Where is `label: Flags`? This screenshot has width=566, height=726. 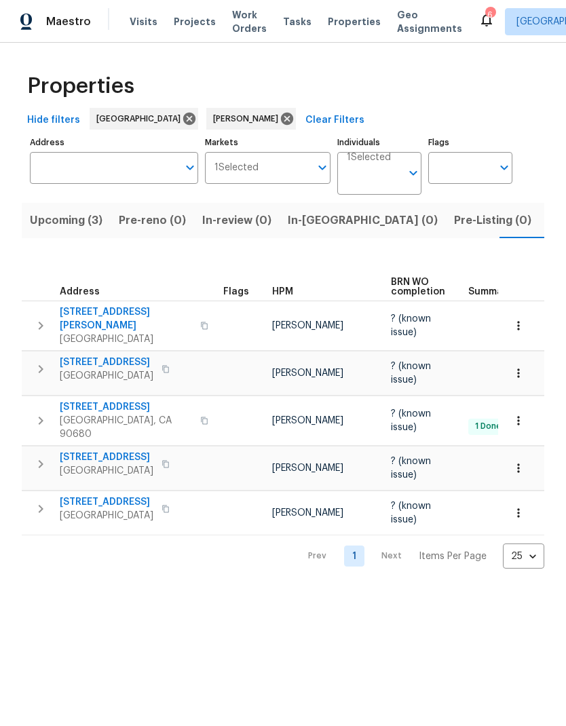
label: Flags is located at coordinates (470, 142).